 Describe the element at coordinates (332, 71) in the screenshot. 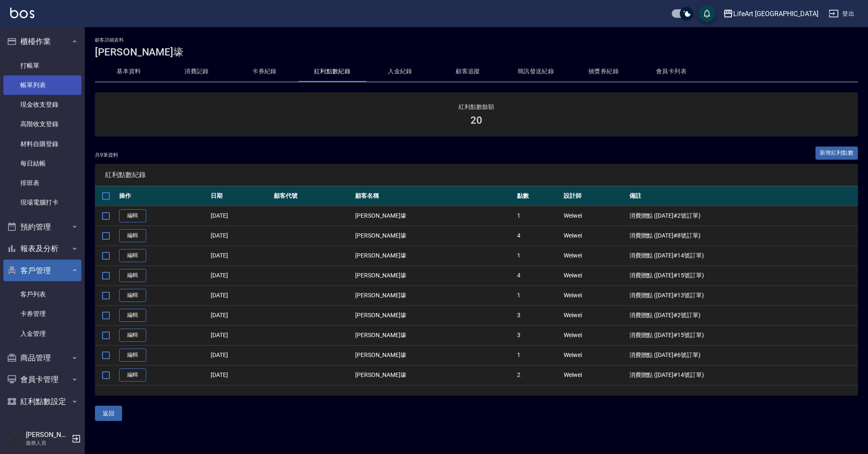

I see `button: 紅利點數紀錄` at that location.